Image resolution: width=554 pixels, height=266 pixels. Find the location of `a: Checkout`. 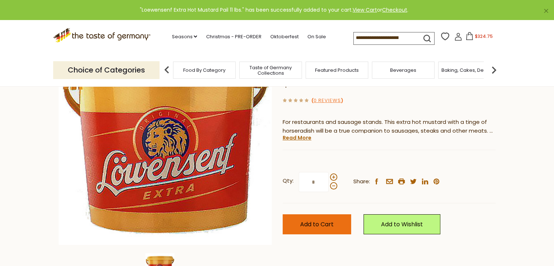

a: Checkout is located at coordinates (395, 10).